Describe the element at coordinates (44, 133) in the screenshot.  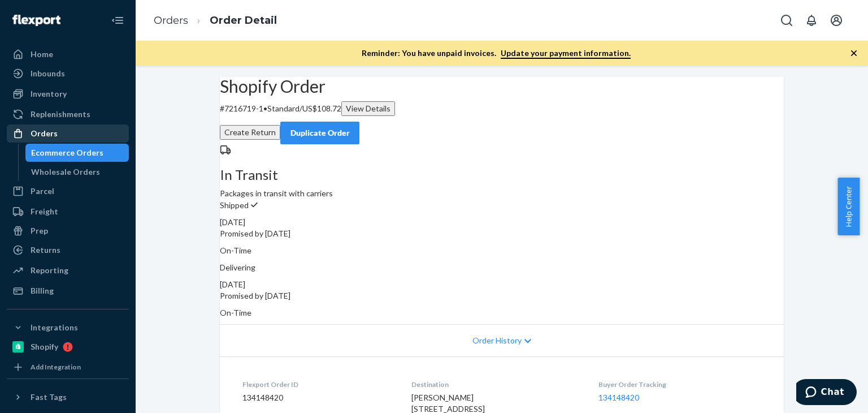
I see `div: Orders` at that location.